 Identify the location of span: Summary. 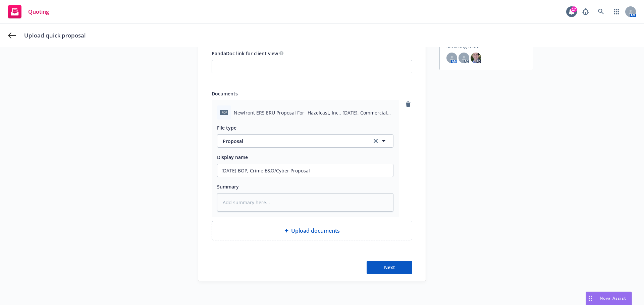
(228, 186).